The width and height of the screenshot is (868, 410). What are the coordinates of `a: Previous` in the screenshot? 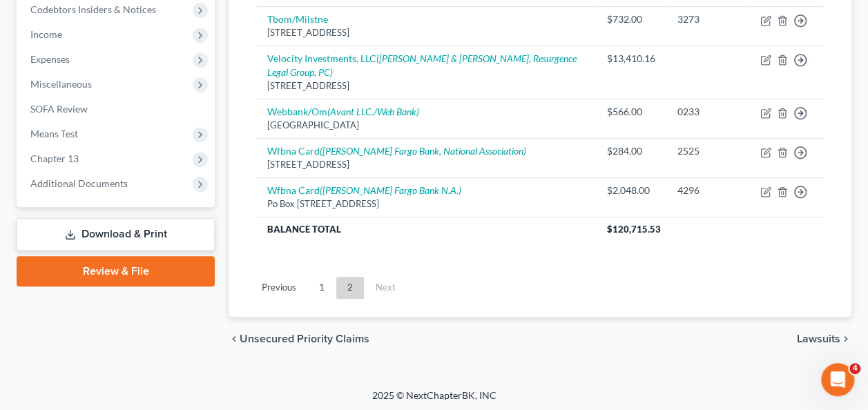 It's located at (279, 288).